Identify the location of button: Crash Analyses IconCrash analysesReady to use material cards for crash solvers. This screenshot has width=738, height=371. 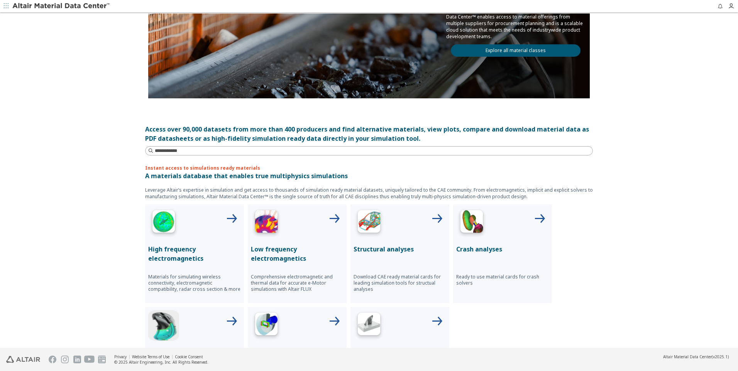
(502, 254).